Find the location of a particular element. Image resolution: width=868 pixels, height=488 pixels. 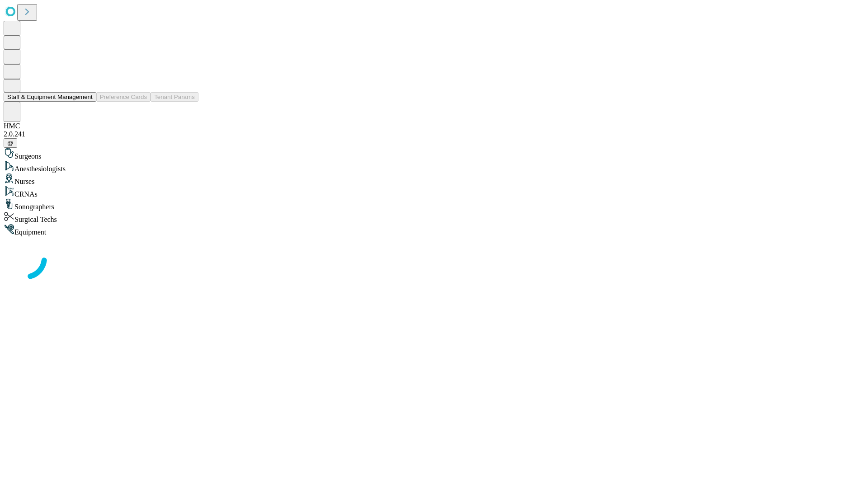

div: Nurses is located at coordinates (434, 180).